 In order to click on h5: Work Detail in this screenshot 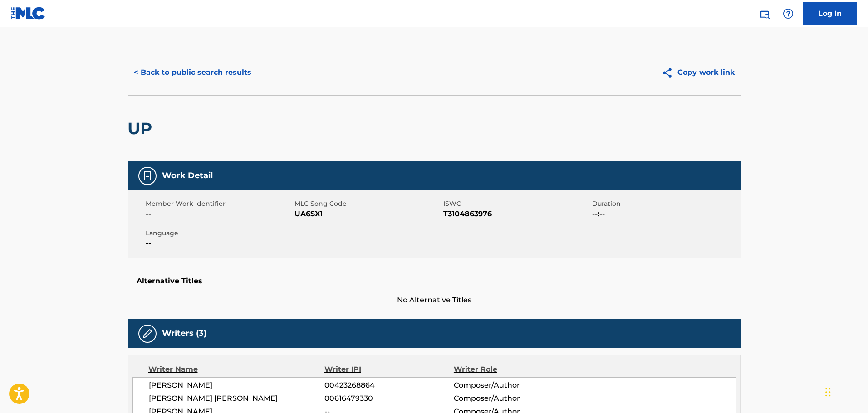, I will do `click(187, 175)`.